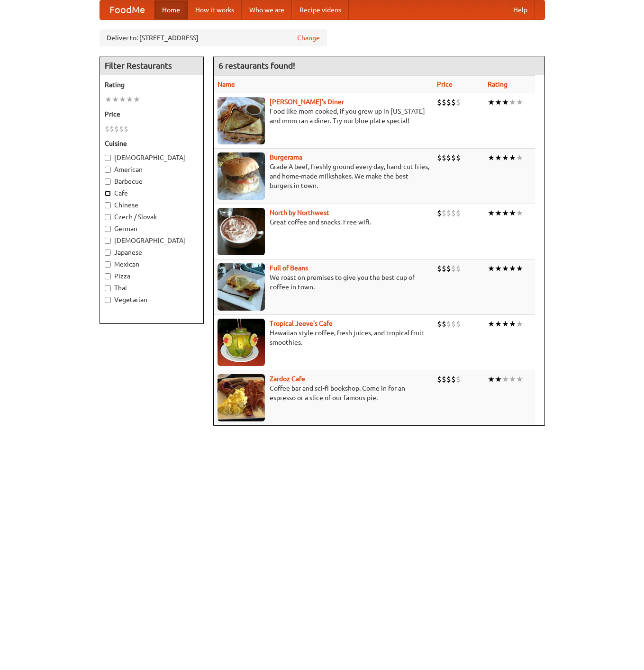  Describe the element at coordinates (151, 169) in the screenshot. I see `label: American` at that location.